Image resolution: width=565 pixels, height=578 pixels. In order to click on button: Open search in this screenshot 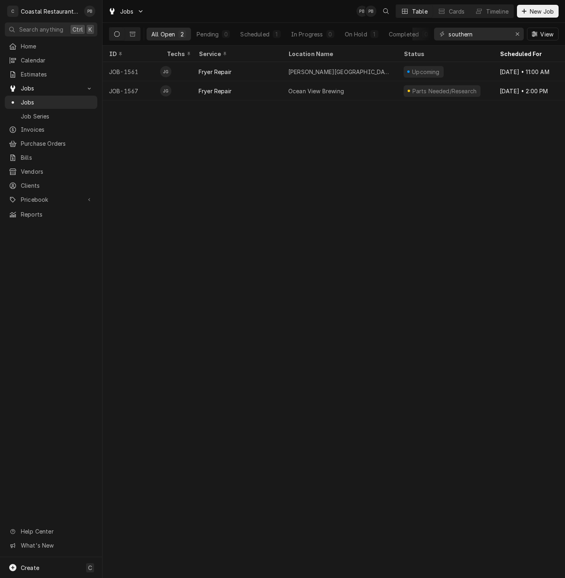, I will do `click(386, 11)`.